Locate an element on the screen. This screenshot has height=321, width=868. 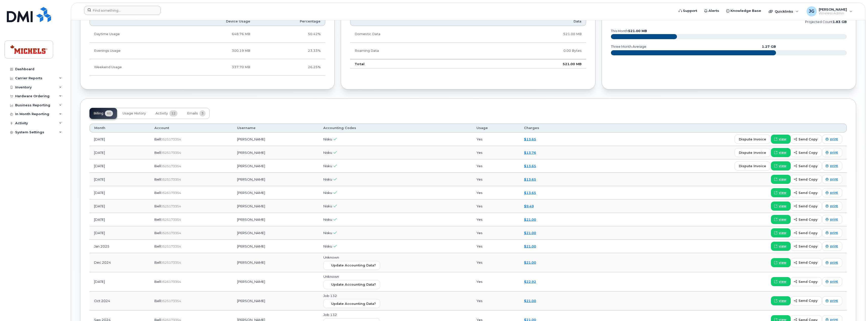
th: Percentage is located at coordinates (290, 22).